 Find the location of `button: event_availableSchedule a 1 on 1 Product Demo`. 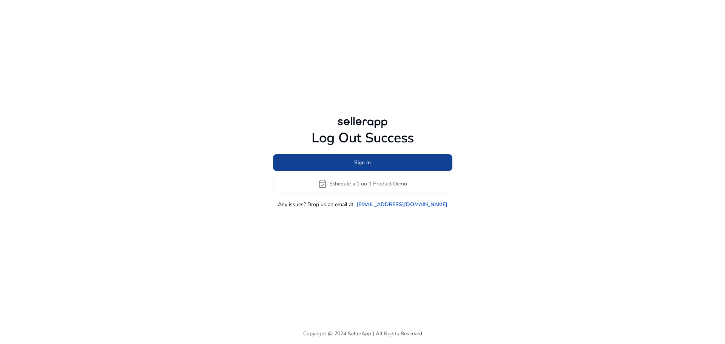

button: event_availableSchedule a 1 on 1 Product Demo is located at coordinates (362, 184).